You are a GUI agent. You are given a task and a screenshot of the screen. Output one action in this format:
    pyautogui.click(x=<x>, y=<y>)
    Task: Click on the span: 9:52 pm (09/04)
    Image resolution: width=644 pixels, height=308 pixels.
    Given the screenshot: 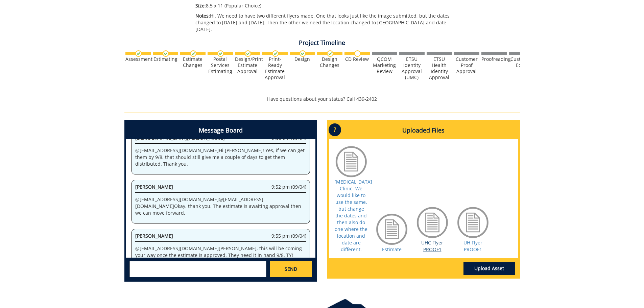 What is the action you would take?
    pyautogui.click(x=289, y=187)
    